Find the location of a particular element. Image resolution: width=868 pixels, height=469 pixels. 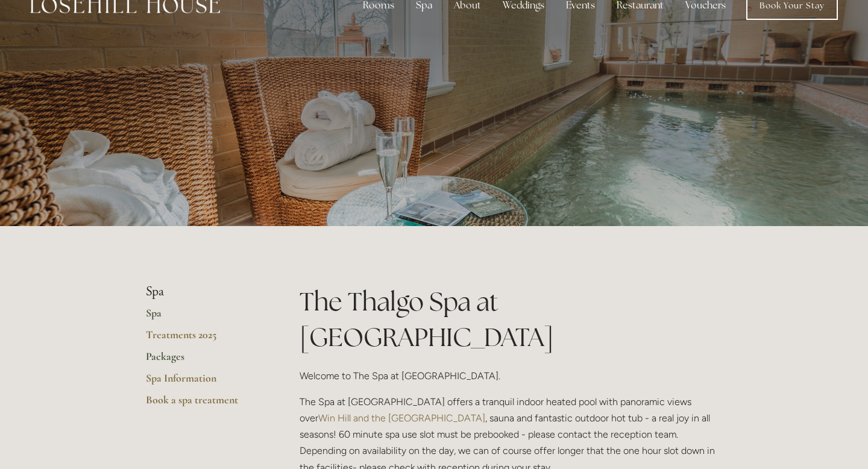

a: Spa Information is located at coordinates (203, 382).